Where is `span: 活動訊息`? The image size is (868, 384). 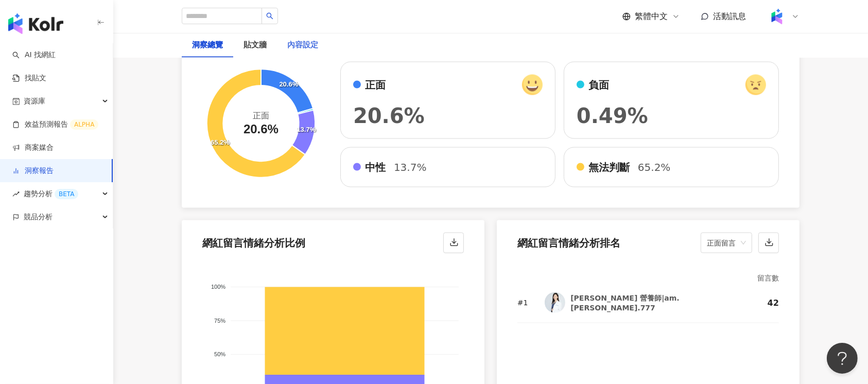 span: 活動訊息 is located at coordinates (729, 16).